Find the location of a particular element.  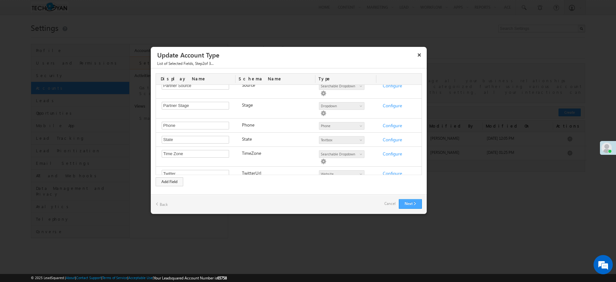

div: Display Name is located at coordinates (196, 79).